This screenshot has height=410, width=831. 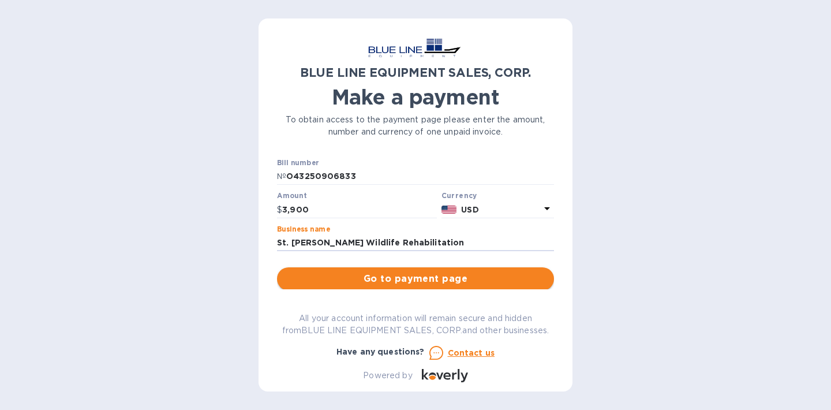 I want to click on button: Go to payment page, so click(x=416, y=279).